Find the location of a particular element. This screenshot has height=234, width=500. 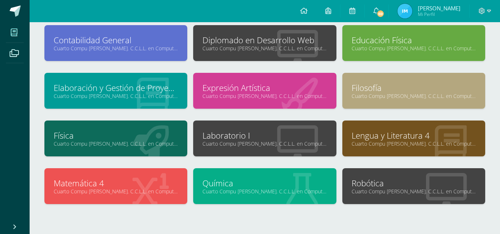

a: Filosofía is located at coordinates (414, 88).